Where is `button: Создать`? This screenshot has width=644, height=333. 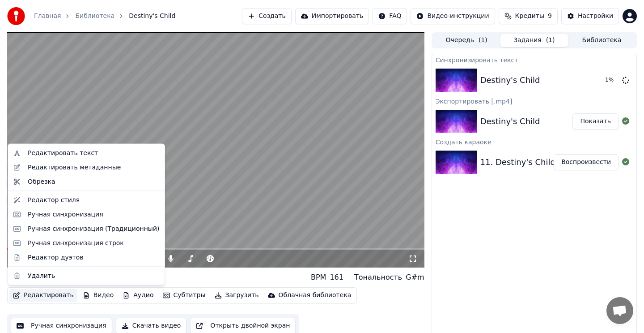 button: Создать is located at coordinates (266, 16).